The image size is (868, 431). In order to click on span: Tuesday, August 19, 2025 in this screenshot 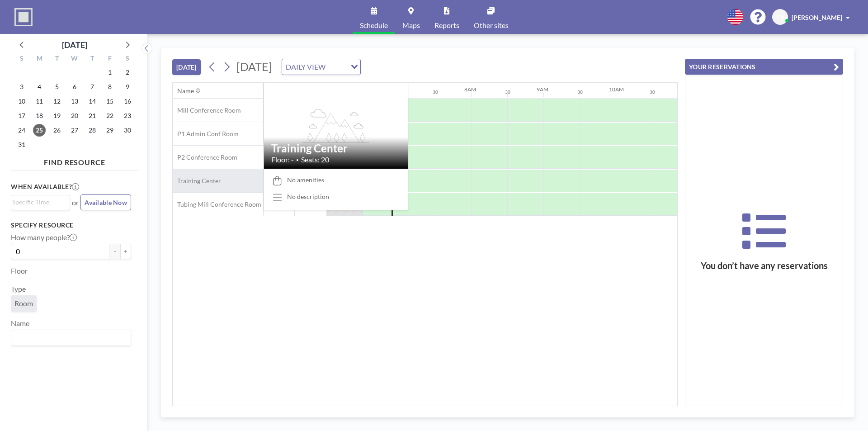, I will do `click(57, 116)`.